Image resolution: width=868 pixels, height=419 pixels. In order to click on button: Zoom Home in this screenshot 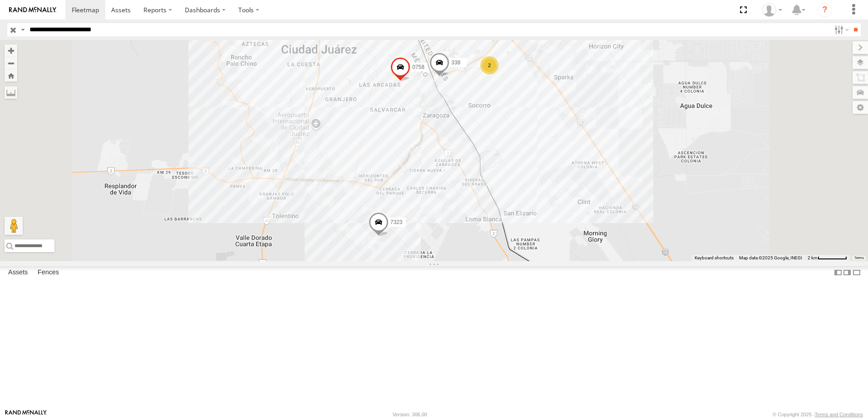, I will do `click(11, 75)`.